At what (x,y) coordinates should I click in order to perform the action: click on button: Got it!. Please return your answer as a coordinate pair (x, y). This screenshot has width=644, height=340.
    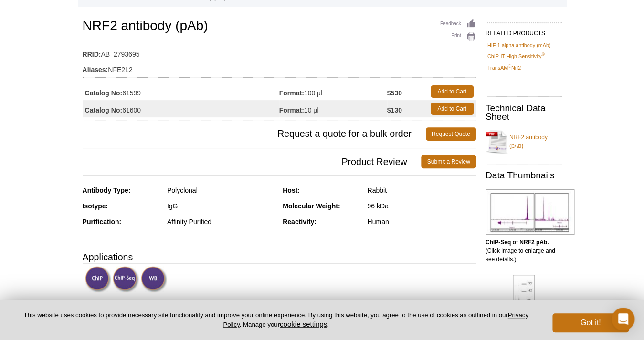
    Looking at the image, I should click on (590, 323).